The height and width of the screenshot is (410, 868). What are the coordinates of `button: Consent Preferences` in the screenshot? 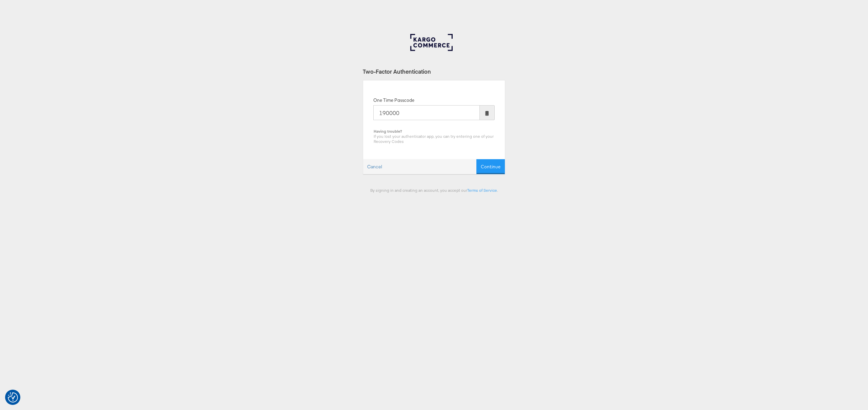 It's located at (13, 398).